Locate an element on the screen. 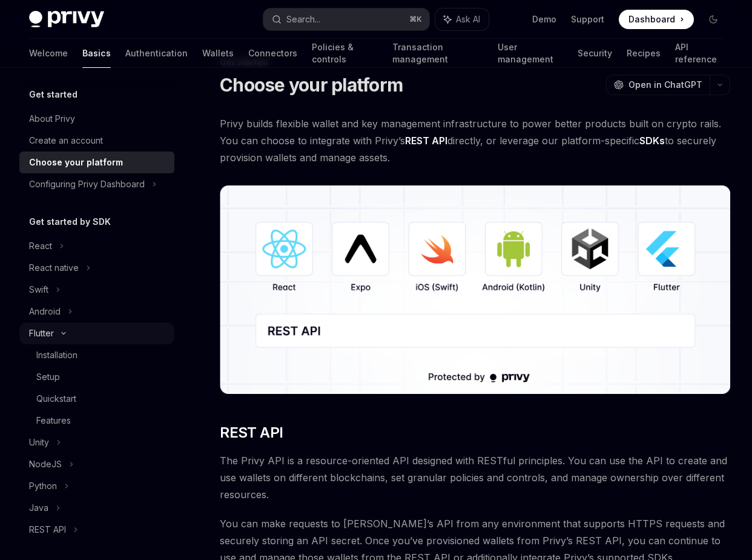 Image resolution: width=752 pixels, height=560 pixels. div: React native is located at coordinates (54, 268).